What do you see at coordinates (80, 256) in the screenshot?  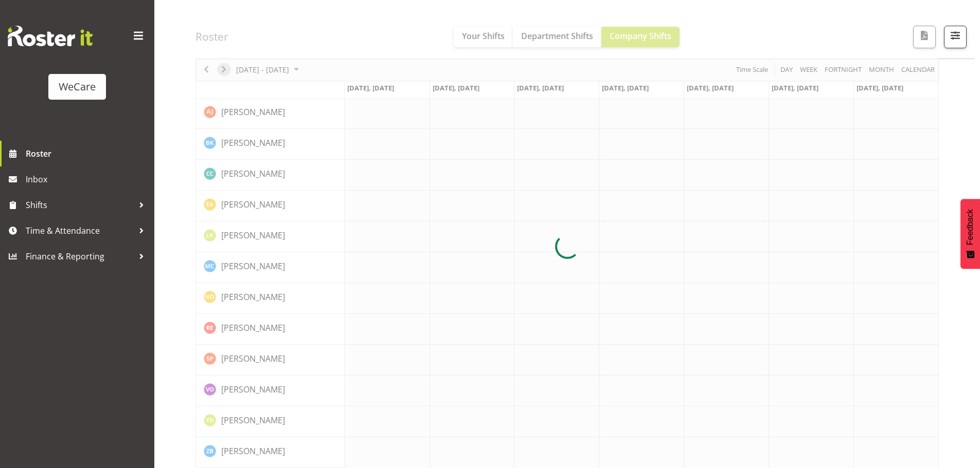 I see `span: Finance & Reporting` at bounding box center [80, 256].